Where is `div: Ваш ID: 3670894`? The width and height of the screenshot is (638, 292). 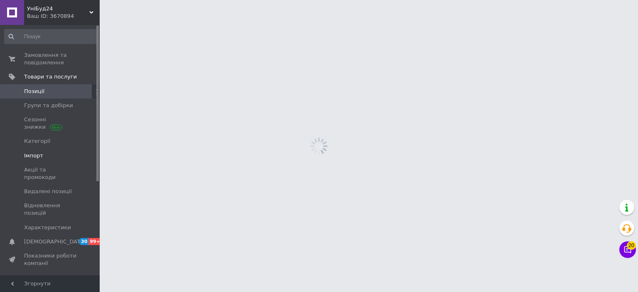 div: Ваш ID: 3670894 is located at coordinates (63, 16).